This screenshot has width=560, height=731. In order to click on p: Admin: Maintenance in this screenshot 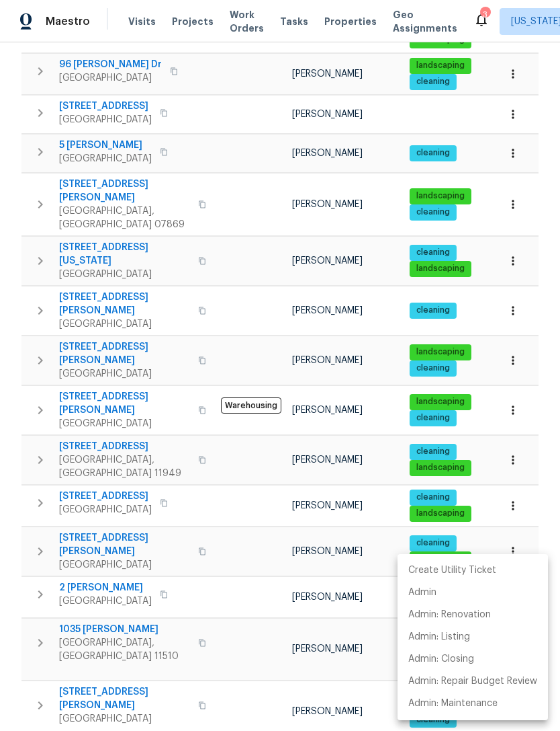, I will do `click(453, 703)`.